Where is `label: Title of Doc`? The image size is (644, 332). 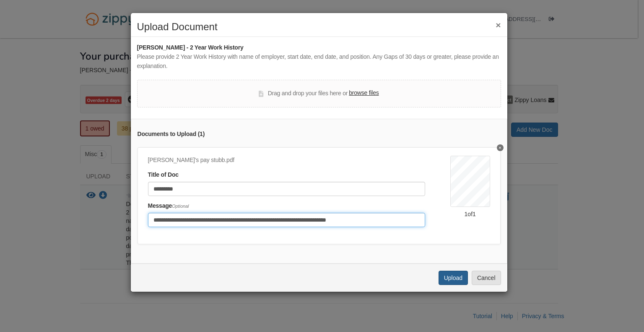
label: Title of Doc is located at coordinates (163, 175).